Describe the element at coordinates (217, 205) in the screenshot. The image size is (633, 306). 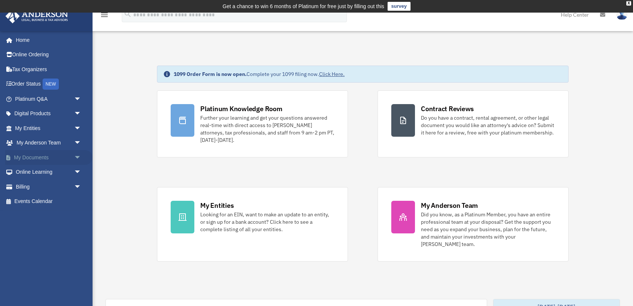
I see `div: My Entities` at that location.